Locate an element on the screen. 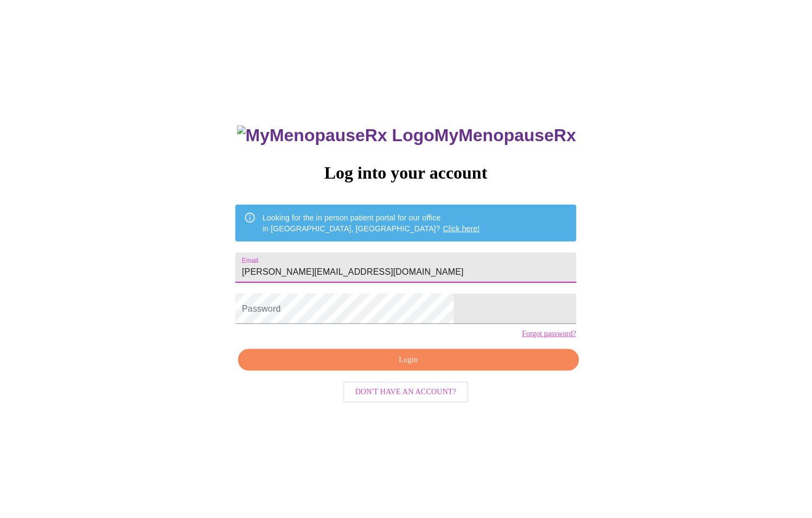 This screenshot has height=518, width=812. a: Don't have an account? is located at coordinates (406, 391).